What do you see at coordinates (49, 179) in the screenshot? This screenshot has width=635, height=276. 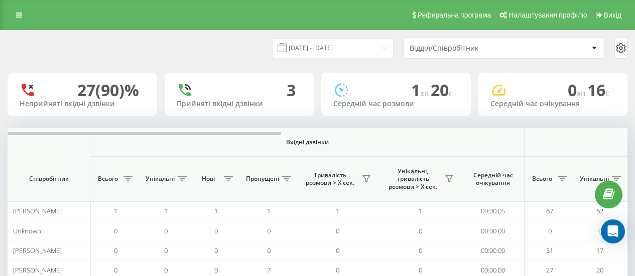 I see `span: Співробітник` at bounding box center [49, 179].